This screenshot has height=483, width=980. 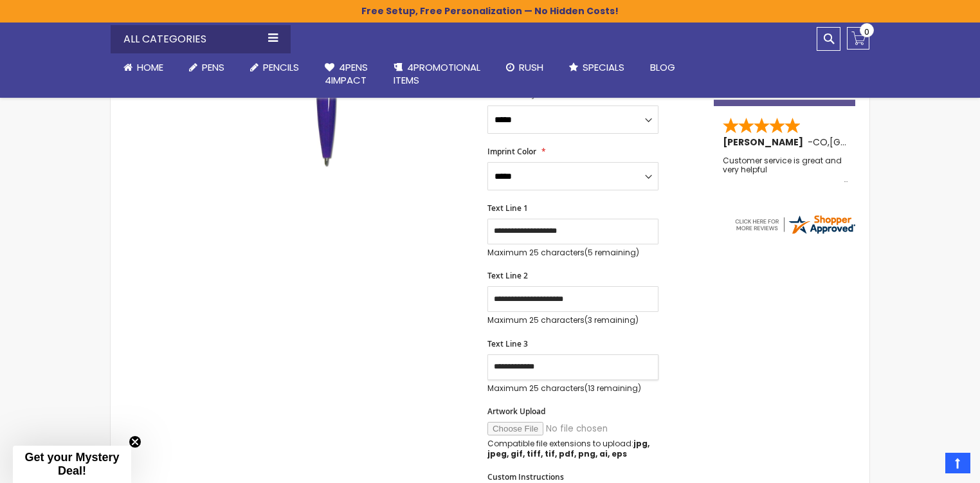 I want to click on a: Specials, so click(x=596, y=68).